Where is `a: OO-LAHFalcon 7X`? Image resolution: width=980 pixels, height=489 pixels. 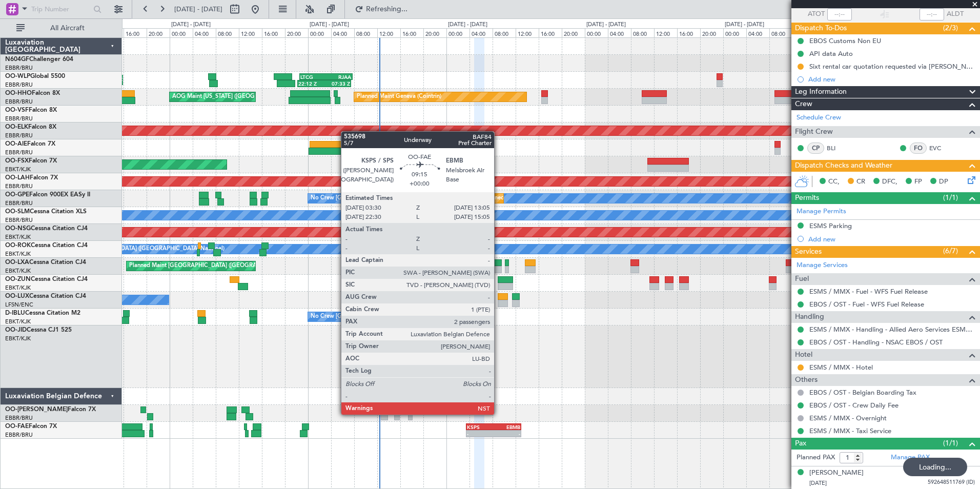 a: OO-LAHFalcon 7X is located at coordinates (32, 178).